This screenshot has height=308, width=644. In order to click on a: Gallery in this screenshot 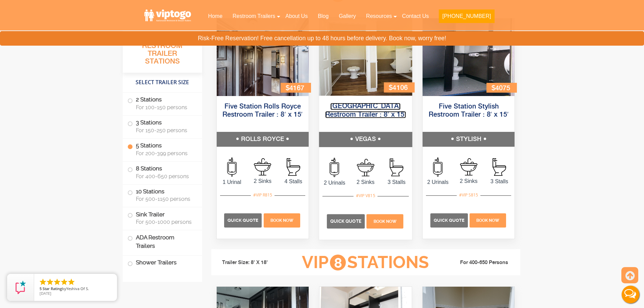, I will do `click(347, 16)`.